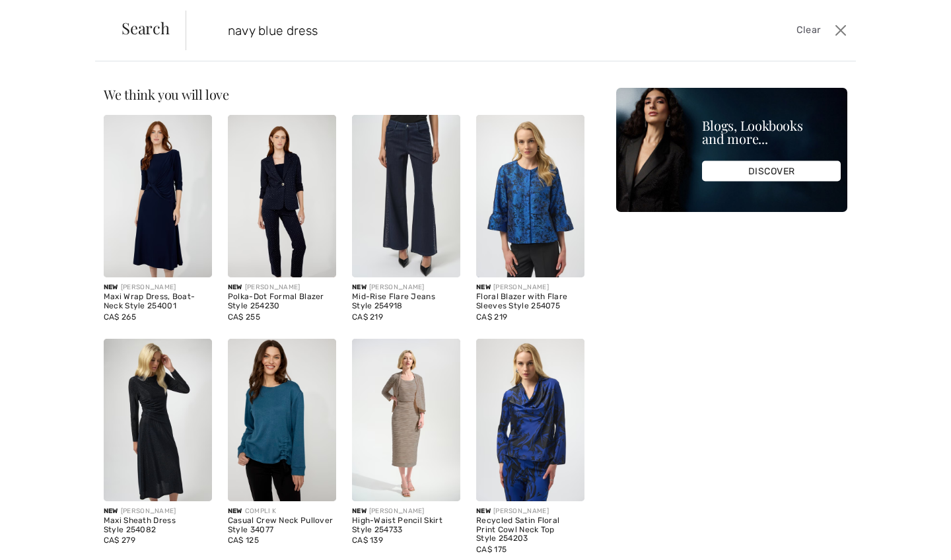 The image size is (951, 560). Describe the element at coordinates (406, 302) in the screenshot. I see `div: Mid-Rise Flare Jeans Style 254918` at that location.